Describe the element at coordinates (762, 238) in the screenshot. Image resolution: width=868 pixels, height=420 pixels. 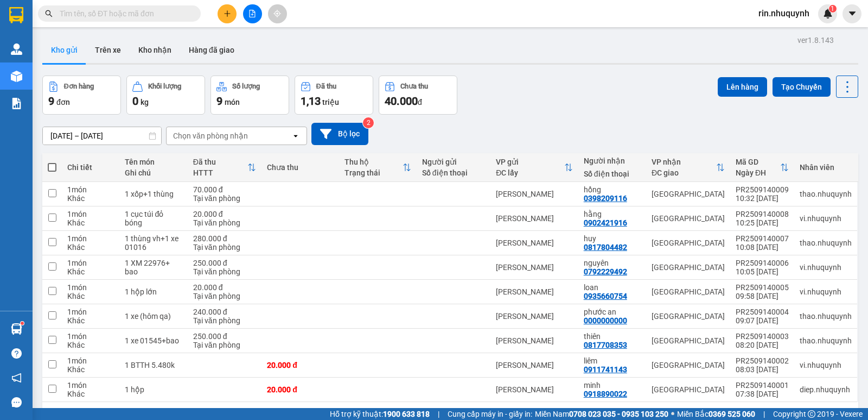
I see `div: PR2509140007` at that location.